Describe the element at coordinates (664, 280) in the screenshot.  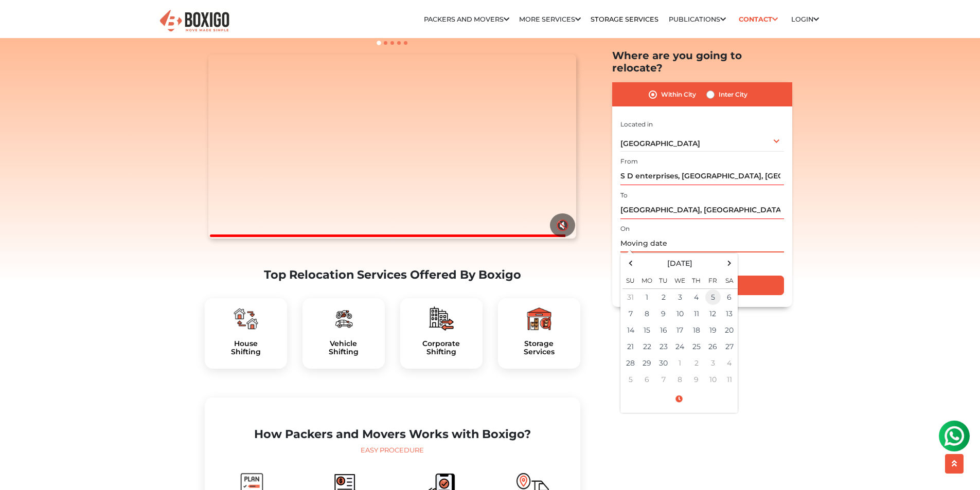
I see `th: Tu` at that location.